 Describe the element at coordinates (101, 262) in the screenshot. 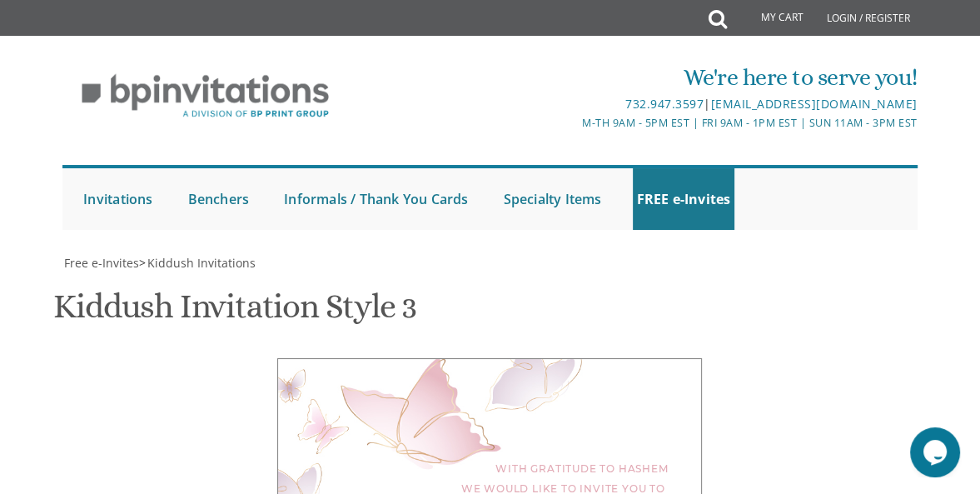

I see `a: Free e-Invites` at that location.